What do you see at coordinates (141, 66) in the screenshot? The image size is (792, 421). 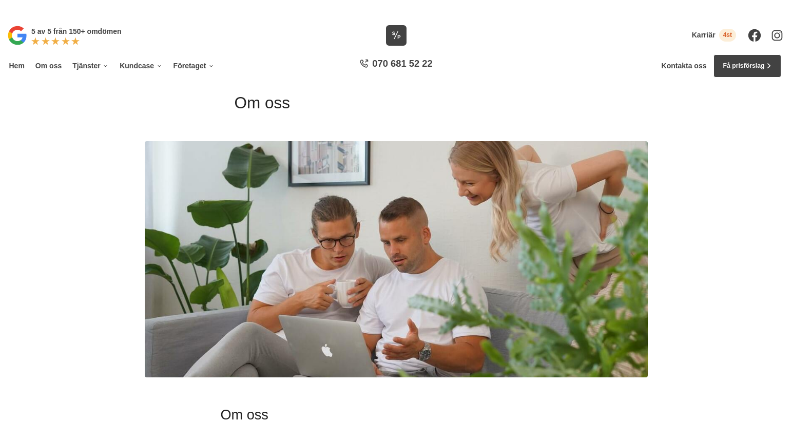 I see `a: Kundcase` at bounding box center [141, 66].